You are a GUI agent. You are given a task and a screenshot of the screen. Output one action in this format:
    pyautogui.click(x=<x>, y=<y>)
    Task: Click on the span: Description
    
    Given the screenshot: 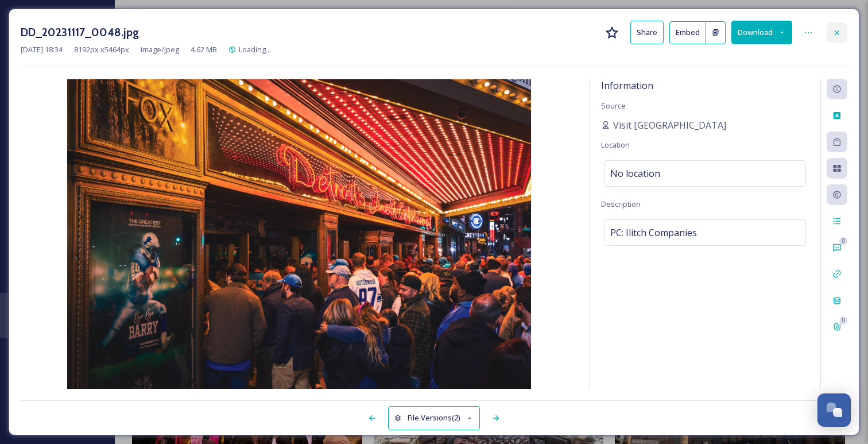 What is the action you would take?
    pyautogui.click(x=621, y=204)
    